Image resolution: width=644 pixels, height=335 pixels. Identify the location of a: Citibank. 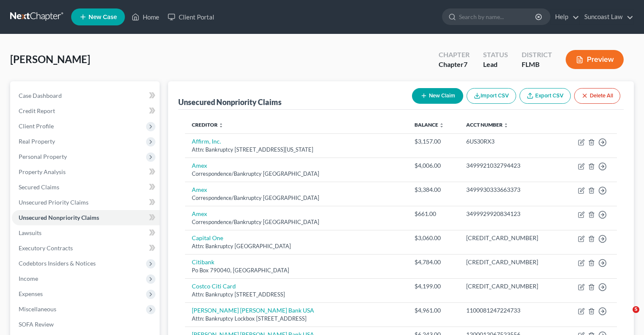
(203, 262).